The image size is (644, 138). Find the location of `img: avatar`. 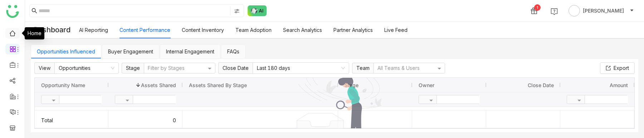

img: avatar is located at coordinates (574, 11).